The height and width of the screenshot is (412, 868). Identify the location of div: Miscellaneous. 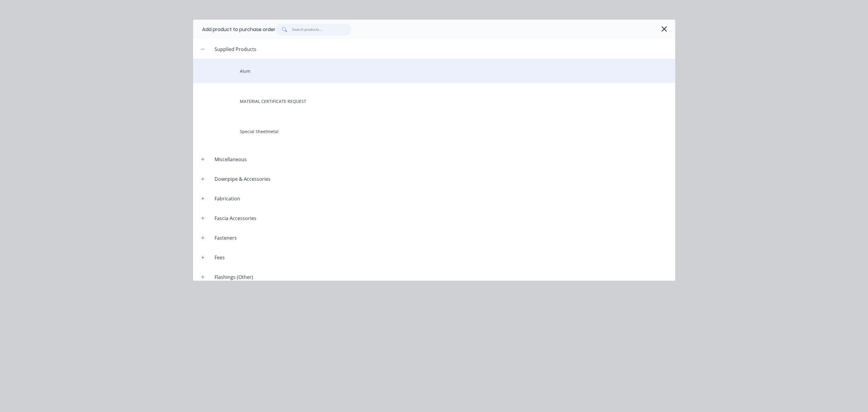
(230, 159).